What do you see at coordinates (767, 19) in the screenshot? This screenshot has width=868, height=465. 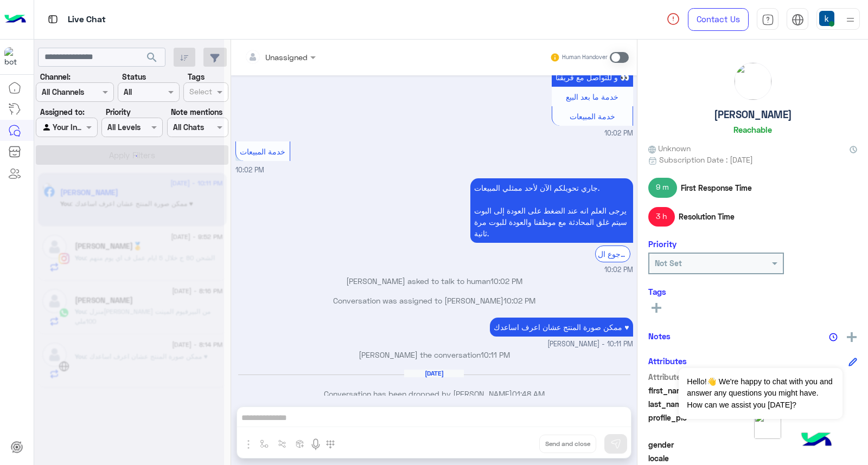 I see `a: tab` at bounding box center [767, 19].